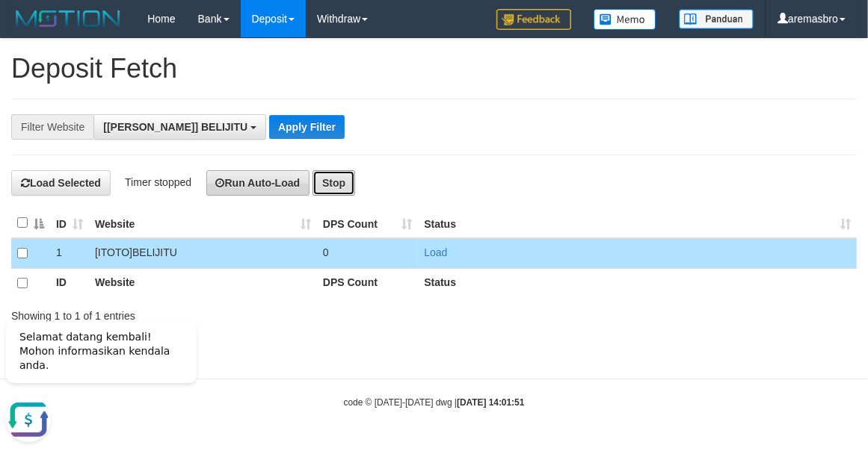 Image resolution: width=868 pixels, height=454 pixels. Describe the element at coordinates (203, 223) in the screenshot. I see `th: Website: activate to sort column ascending` at that location.